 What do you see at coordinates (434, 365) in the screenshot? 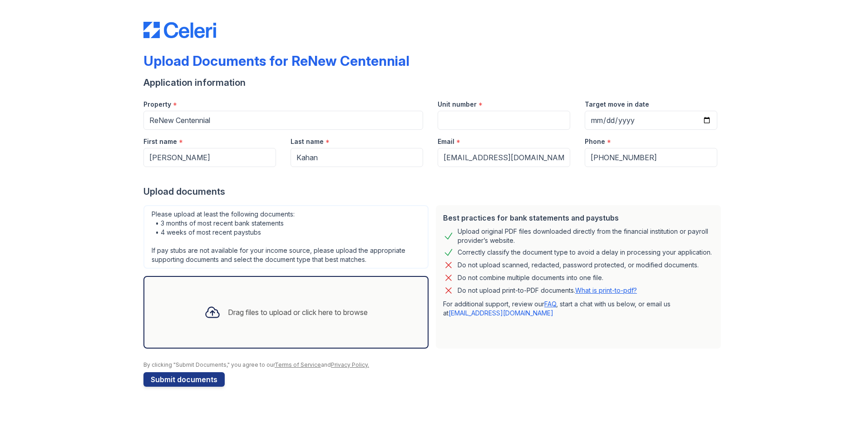
I see `div: By clicking "Submit Documents," you agree to our and` at bounding box center [434, 365].